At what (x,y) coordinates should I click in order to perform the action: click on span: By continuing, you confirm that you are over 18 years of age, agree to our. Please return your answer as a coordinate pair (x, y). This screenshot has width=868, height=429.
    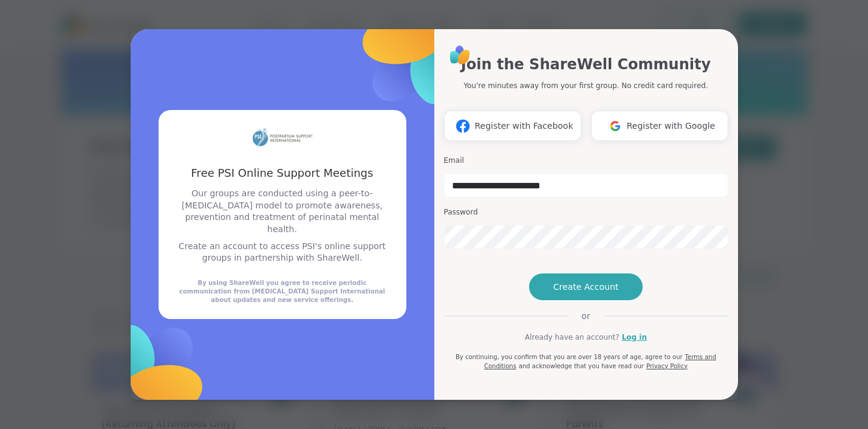
    Looking at the image, I should click on (570, 357).